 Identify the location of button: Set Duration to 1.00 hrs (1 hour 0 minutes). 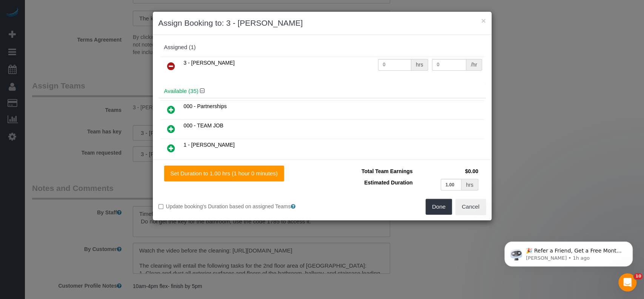
(224, 174).